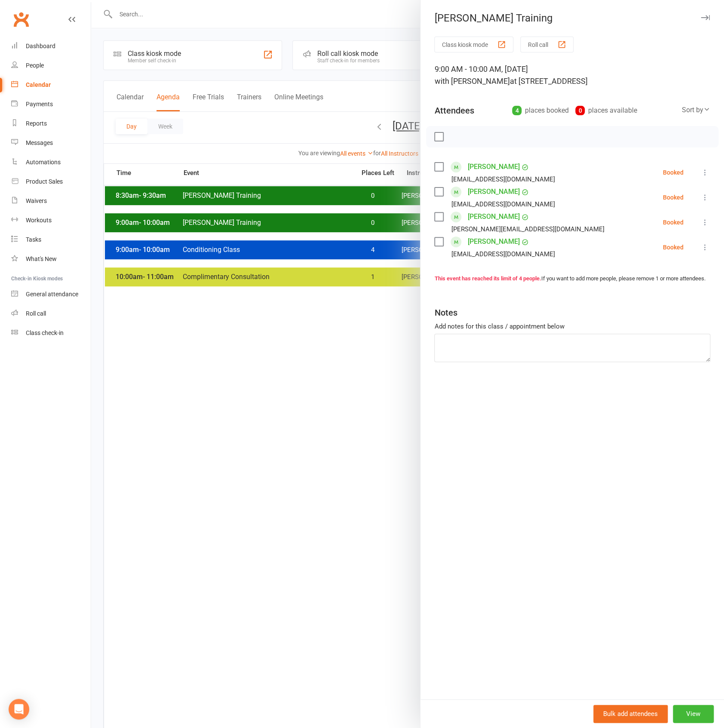 Image resolution: width=724 pixels, height=728 pixels. What do you see at coordinates (39, 103) in the screenshot?
I see `div: Payments` at bounding box center [39, 103].